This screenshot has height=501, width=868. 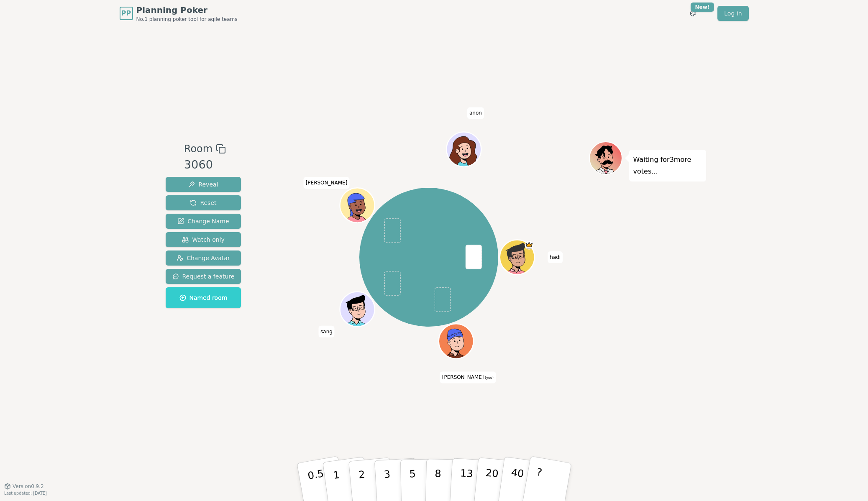 I want to click on button: Reveal, so click(x=203, y=185).